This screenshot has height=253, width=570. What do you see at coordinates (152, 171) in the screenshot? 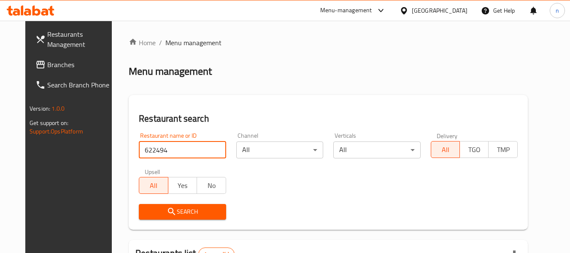
I see `label: Upsell` at bounding box center [152, 171].